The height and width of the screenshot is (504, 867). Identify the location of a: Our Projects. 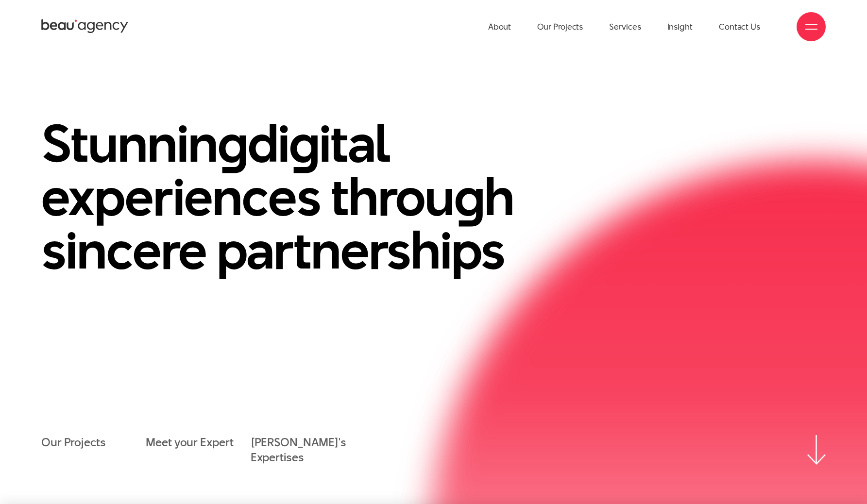
(74, 442).